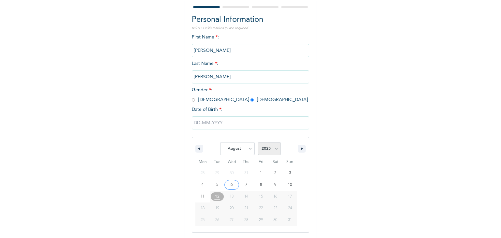 This screenshot has height=238, width=501. What do you see at coordinates (251, 51) in the screenshot?
I see `input: Enter your first name` at bounding box center [251, 51].